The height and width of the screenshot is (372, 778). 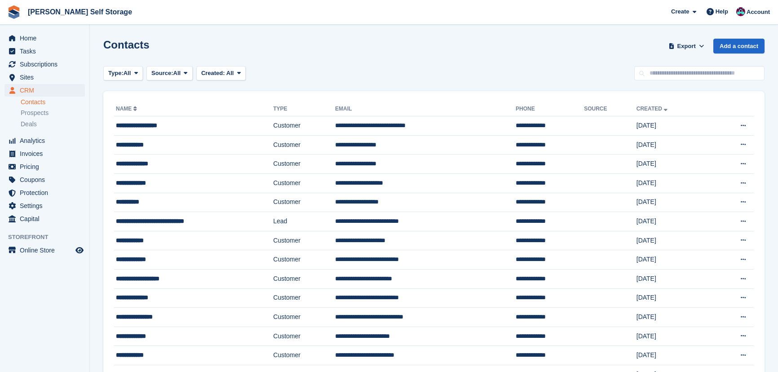 What do you see at coordinates (47, 206) in the screenshot?
I see `span: Settings` at bounding box center [47, 206].